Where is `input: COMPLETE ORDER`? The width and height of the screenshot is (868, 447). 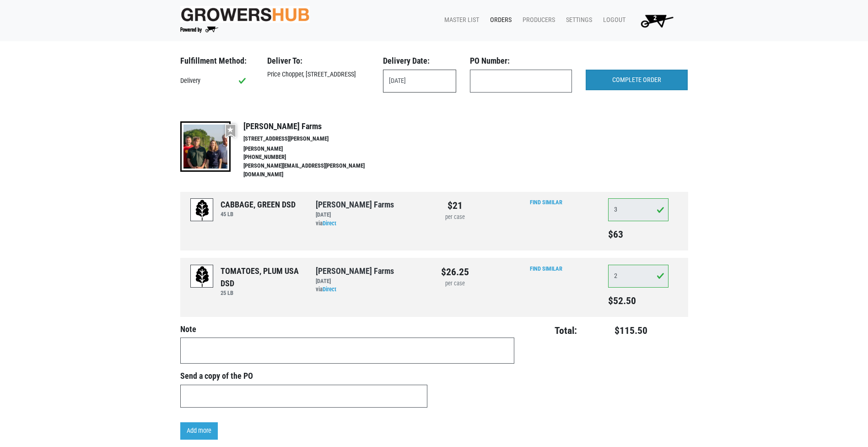 input: COMPLETE ORDER is located at coordinates (636, 80).